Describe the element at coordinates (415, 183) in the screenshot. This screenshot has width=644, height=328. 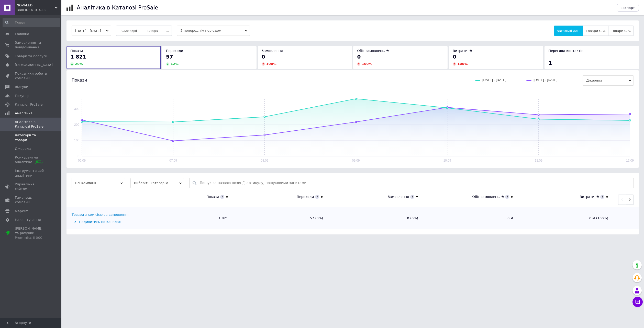
I see `input: Пошук за назвою позиції, артикулу, пошуковими запитами` at that location.